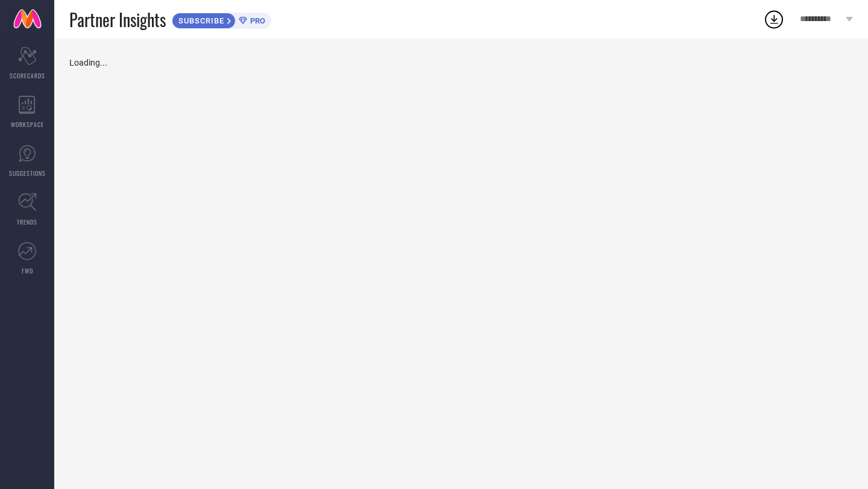 The width and height of the screenshot is (868, 489). I want to click on span: Loading..., so click(88, 63).